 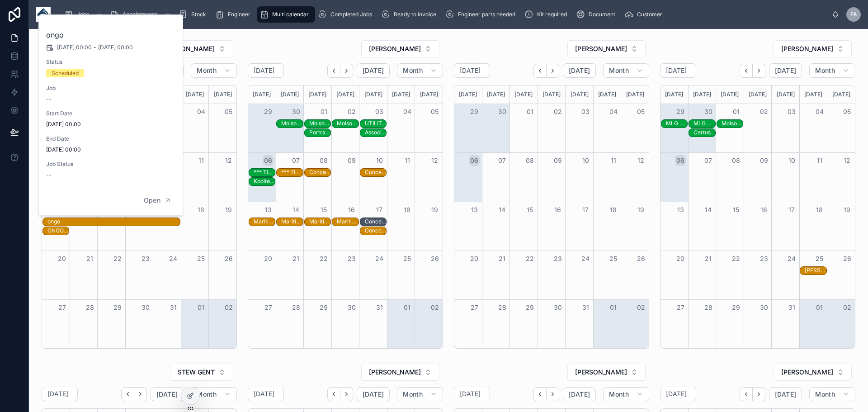 What do you see at coordinates (112, 62) in the screenshot?
I see `span: Status` at bounding box center [112, 62].